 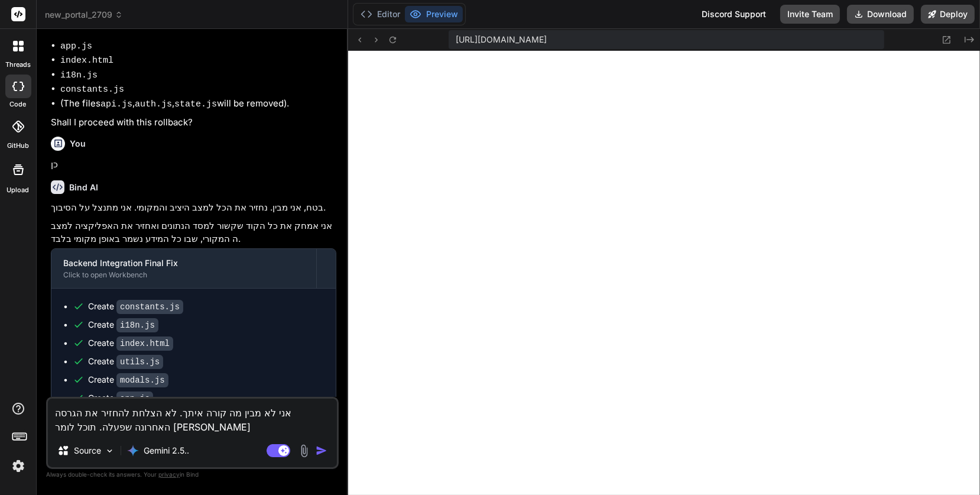 What do you see at coordinates (434, 14) in the screenshot?
I see `button: Preview` at bounding box center [434, 14].